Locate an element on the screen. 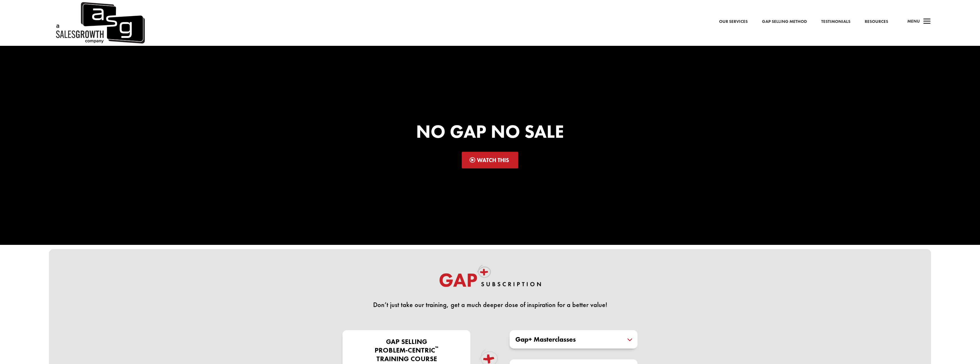  p: Don’t just take our training, get a much deeper dose of inspiration for a better value! is located at coordinates (490, 305).